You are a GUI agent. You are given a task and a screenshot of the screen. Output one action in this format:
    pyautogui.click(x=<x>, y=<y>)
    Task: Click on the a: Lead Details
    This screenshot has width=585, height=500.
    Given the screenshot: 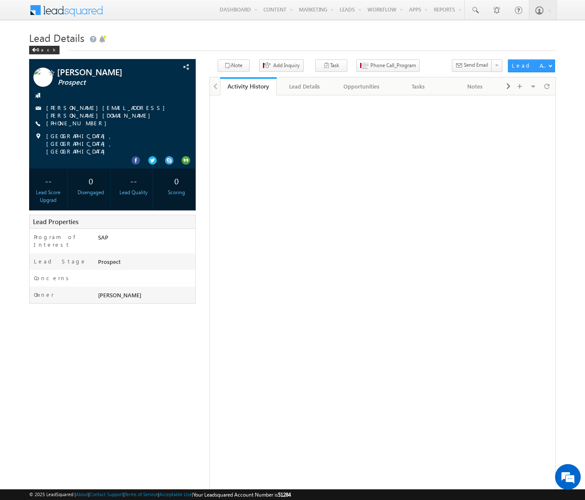 What is the action you would take?
    pyautogui.click(x=305, y=86)
    